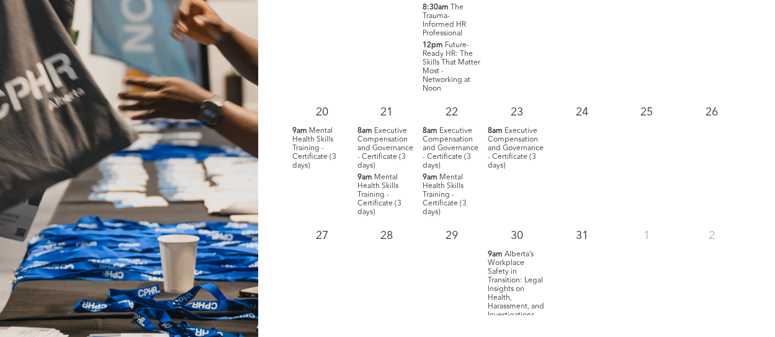  I want to click on p: 2, so click(712, 236).